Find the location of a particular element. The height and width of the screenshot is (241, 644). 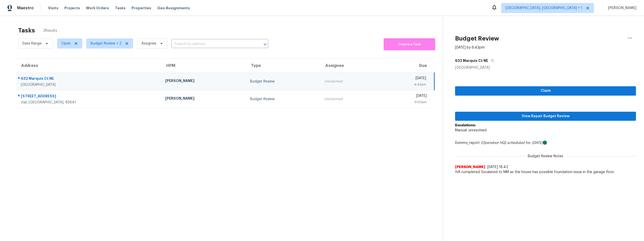

span: Manual: unresolved is located at coordinates (471, 130).